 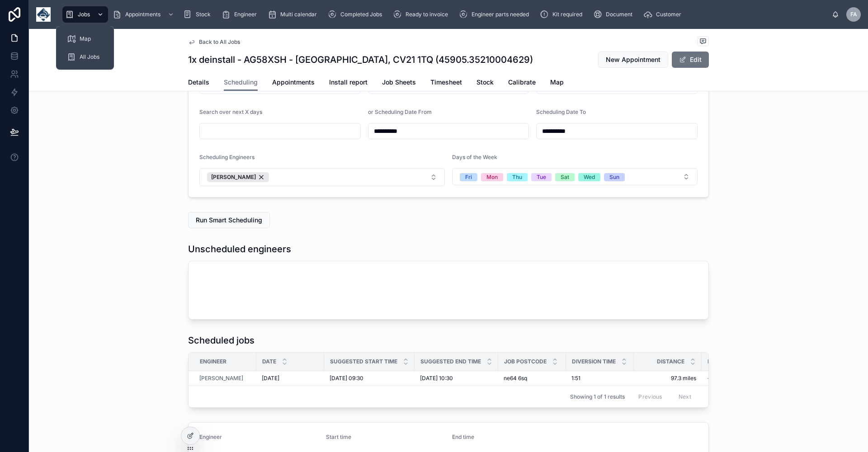 What do you see at coordinates (541, 177) in the screenshot?
I see `div: Tue` at bounding box center [541, 177].